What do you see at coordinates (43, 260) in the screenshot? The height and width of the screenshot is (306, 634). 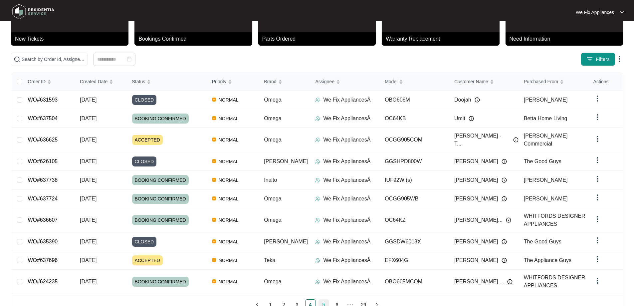 I see `a: WO#637696` at bounding box center [43, 260].